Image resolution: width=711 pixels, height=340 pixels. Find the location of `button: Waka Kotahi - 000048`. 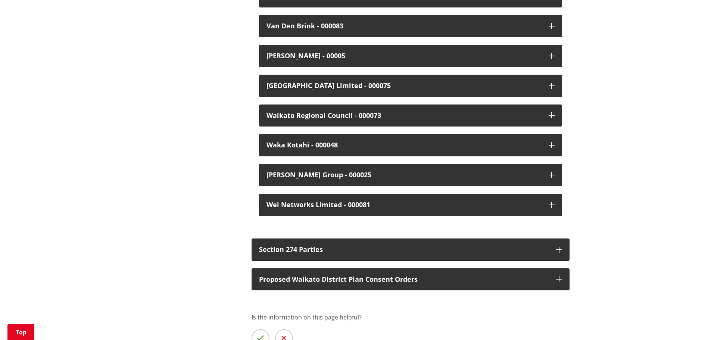

button: Waka Kotahi - 000048 is located at coordinates (410, 145).